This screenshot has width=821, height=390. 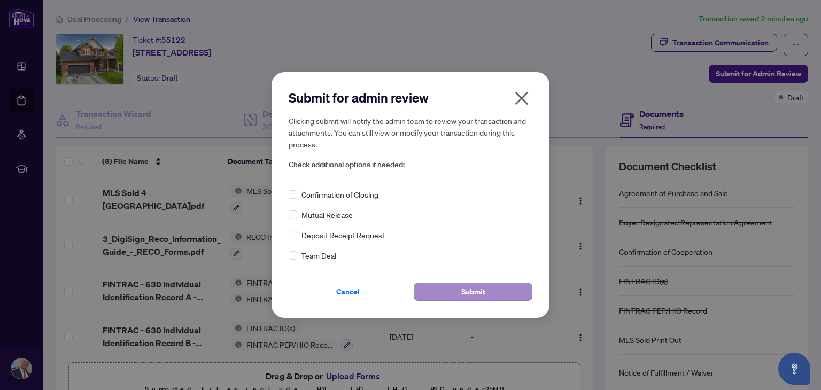 I want to click on button: Submit, so click(x=473, y=292).